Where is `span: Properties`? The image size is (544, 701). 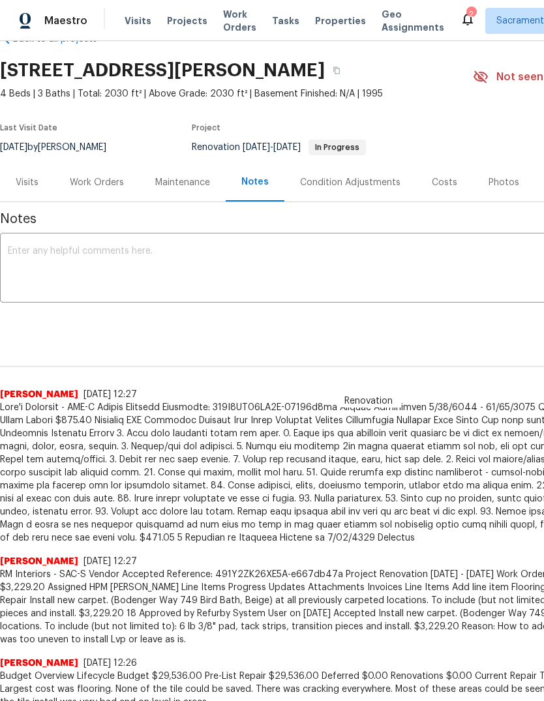
span: Properties is located at coordinates (340, 21).